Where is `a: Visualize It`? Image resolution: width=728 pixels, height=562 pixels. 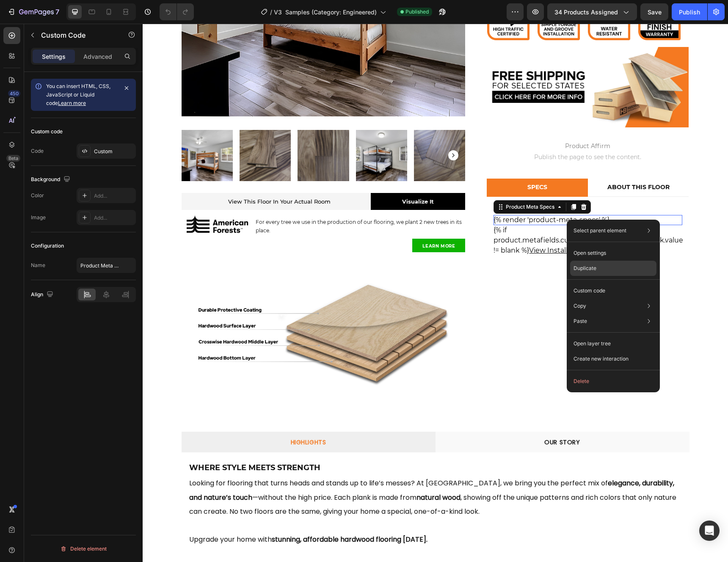 a: Visualize It is located at coordinates (275, 178).